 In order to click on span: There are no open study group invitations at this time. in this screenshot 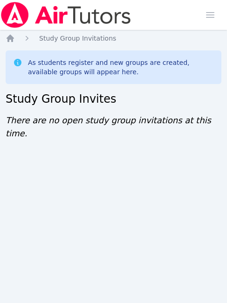, I will do `click(108, 126)`.